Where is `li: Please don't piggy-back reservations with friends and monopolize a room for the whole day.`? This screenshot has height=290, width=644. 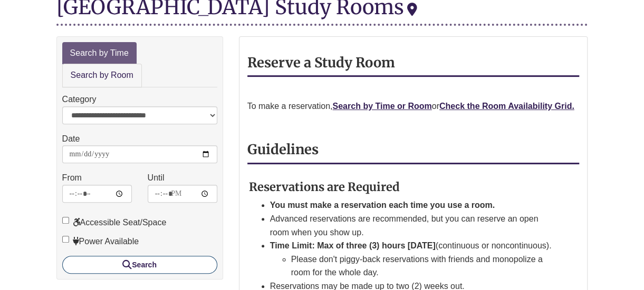
li: Please don't piggy-back reservations with friends and monopolize a room for the whole day. is located at coordinates (422, 266).